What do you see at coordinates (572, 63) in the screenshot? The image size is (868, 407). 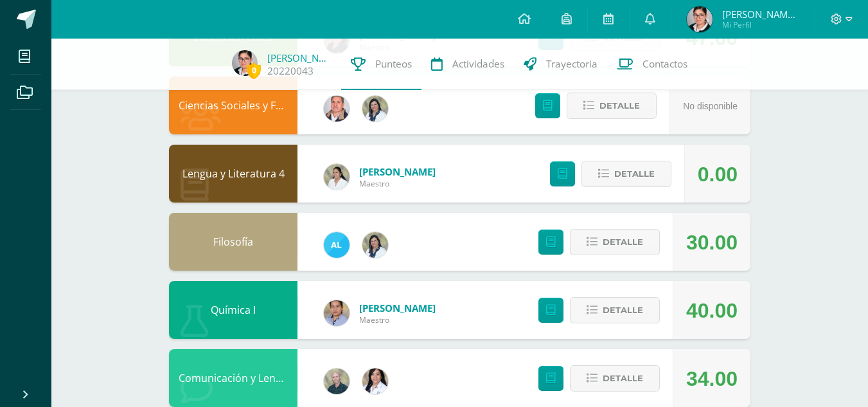 I see `span: Trayectoria` at bounding box center [572, 63].